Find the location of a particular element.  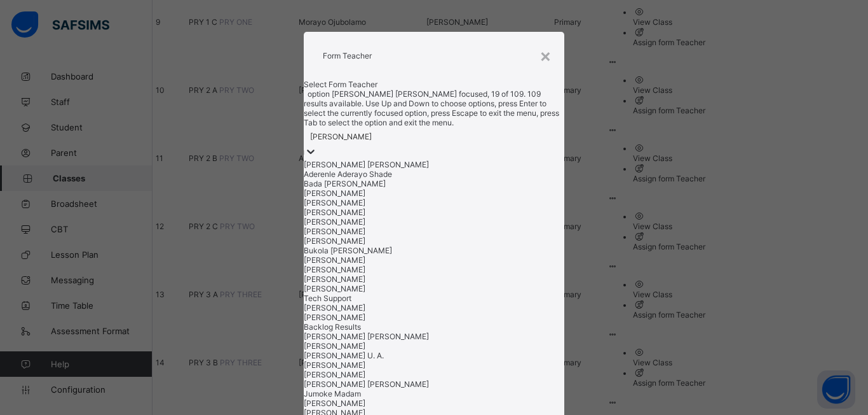

div: Backlog Results is located at coordinates (434, 327).